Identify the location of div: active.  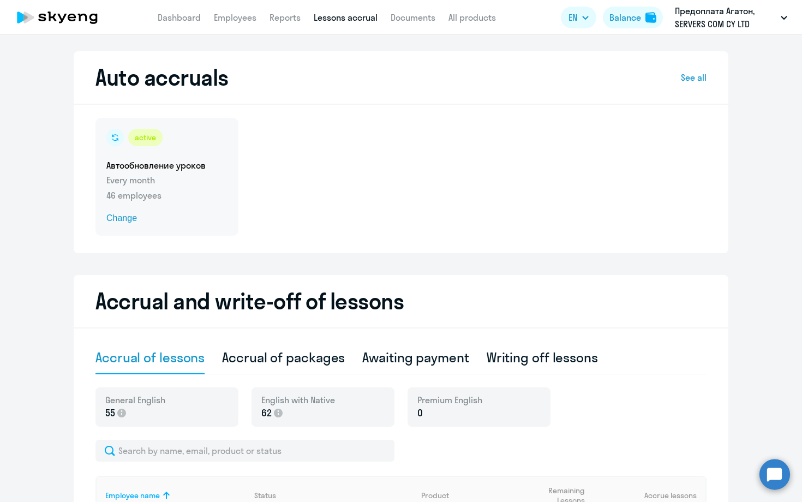
(145, 137).